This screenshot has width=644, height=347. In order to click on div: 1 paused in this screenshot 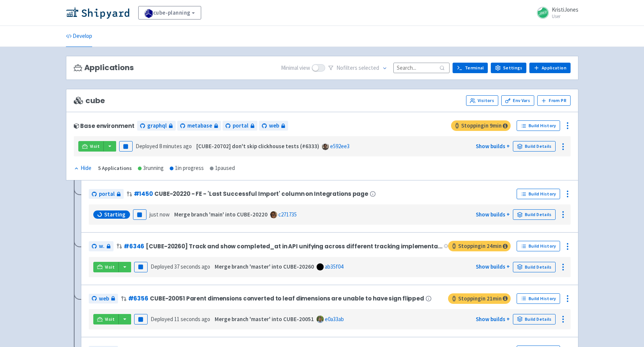, I will do `click(222, 168)`.